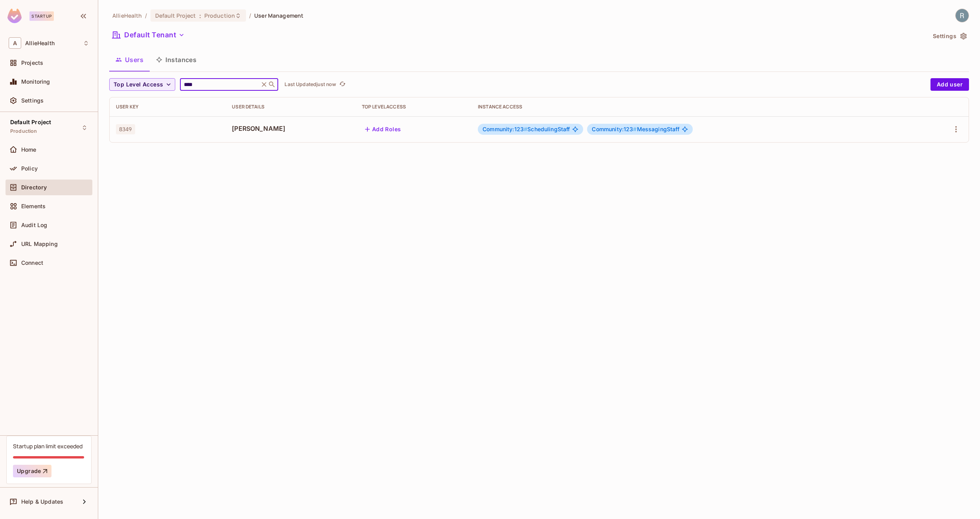  I want to click on span: Monitoring, so click(36, 82).